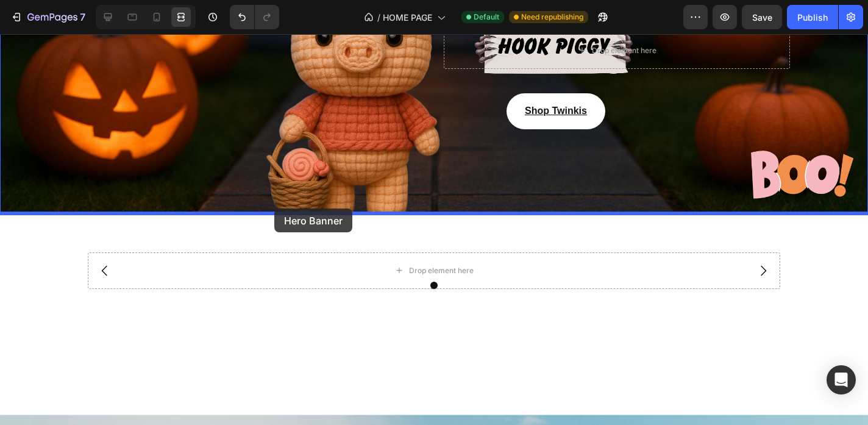 The height and width of the screenshot is (425, 868). Describe the element at coordinates (552, 17) in the screenshot. I see `span: Need republishing` at that location.